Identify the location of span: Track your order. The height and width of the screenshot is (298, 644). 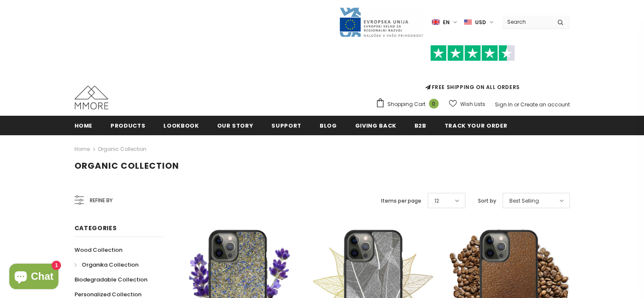
(476, 125).